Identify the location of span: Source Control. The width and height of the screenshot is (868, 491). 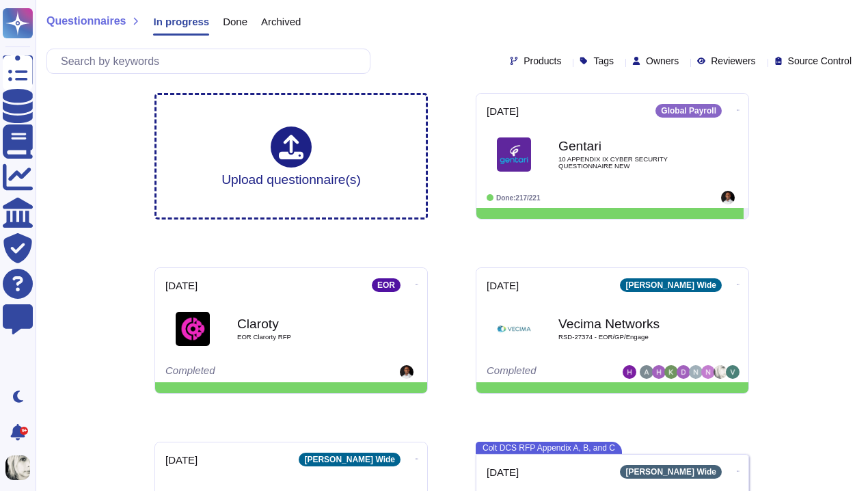
(819, 61).